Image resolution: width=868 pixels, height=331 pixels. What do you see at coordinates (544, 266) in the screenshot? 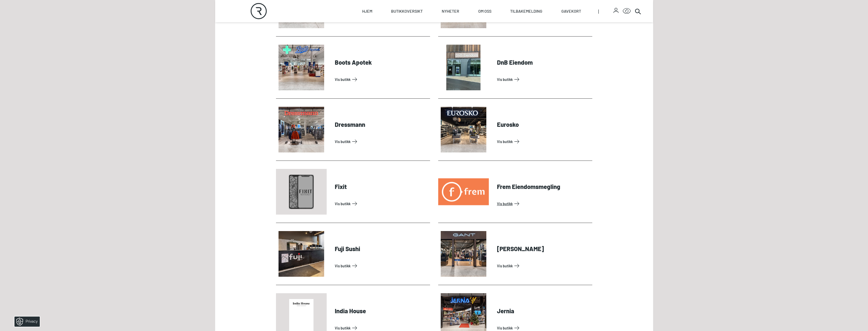
I see `a: Vis Butikk: Gant` at bounding box center [544, 266].